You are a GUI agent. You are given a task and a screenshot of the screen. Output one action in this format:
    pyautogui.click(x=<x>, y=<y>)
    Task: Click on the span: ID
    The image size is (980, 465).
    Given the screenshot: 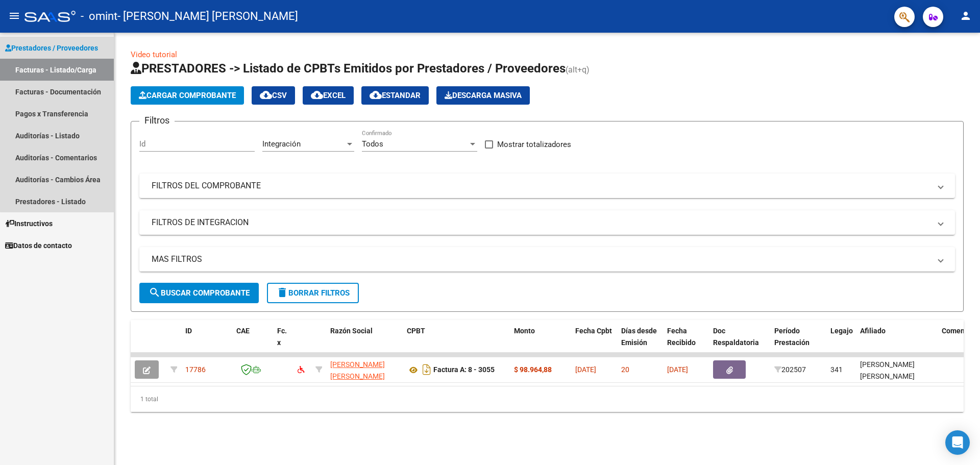 What is the action you would take?
    pyautogui.click(x=189, y=331)
    